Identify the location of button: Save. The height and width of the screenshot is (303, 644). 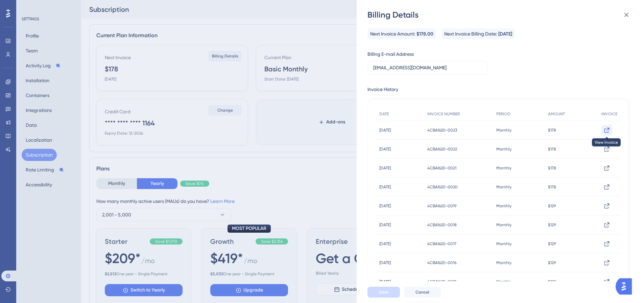
(384, 292).